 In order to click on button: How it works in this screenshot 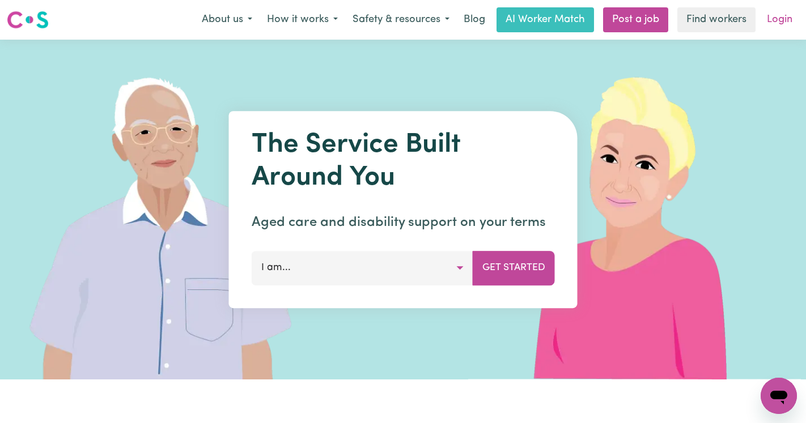, I will do `click(302, 20)`.